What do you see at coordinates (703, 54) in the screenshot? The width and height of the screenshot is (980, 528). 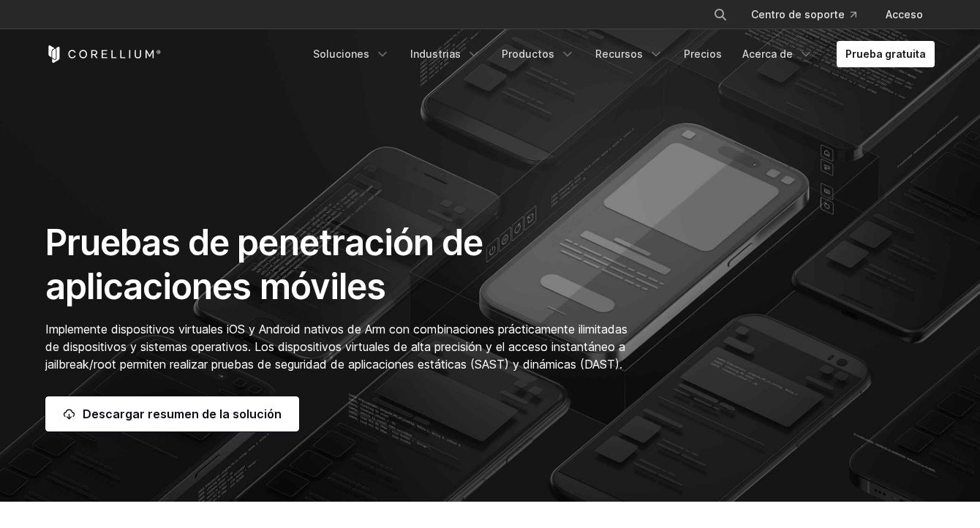 I see `font: Precios` at bounding box center [703, 54].